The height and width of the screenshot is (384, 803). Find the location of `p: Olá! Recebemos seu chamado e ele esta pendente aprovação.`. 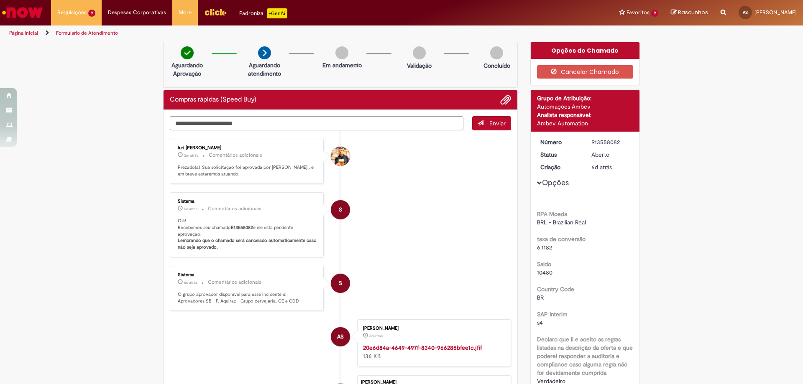

p: Olá! Recebemos seu chamado e ele esta pendente aprovação. is located at coordinates (247, 234).